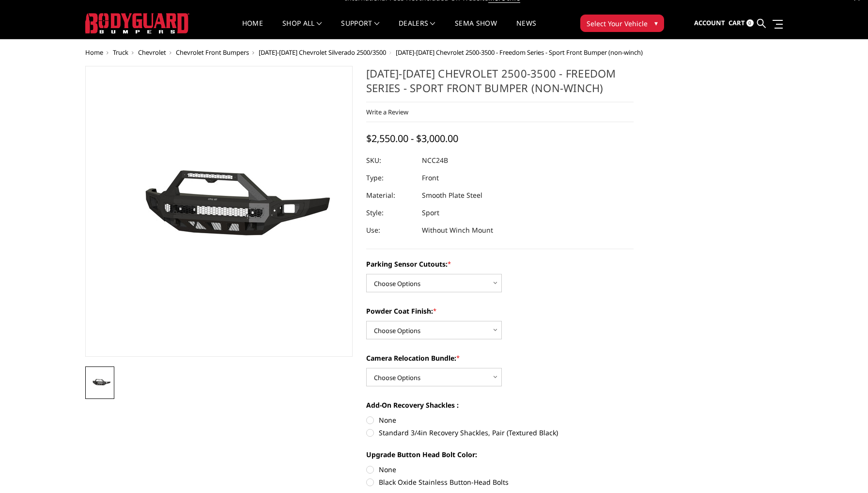 This screenshot has width=868, height=493. Describe the element at coordinates (390, 196) in the screenshot. I see `dt: Material:` at that location.